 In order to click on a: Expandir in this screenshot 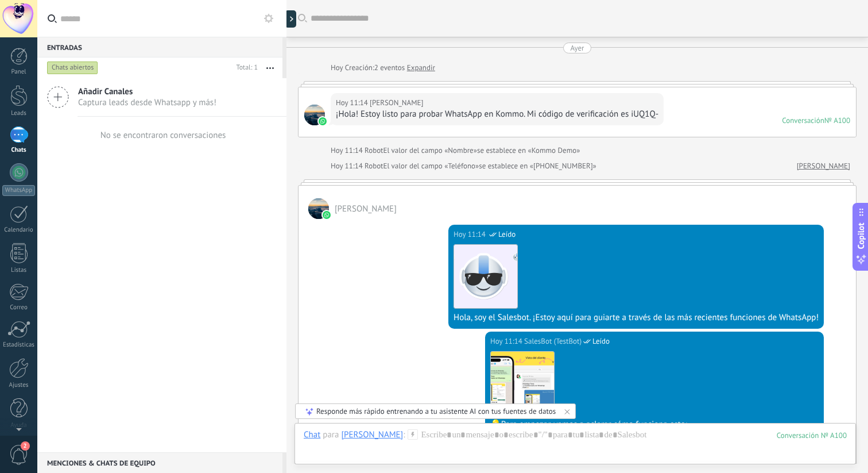, I will do `click(421, 68)`.